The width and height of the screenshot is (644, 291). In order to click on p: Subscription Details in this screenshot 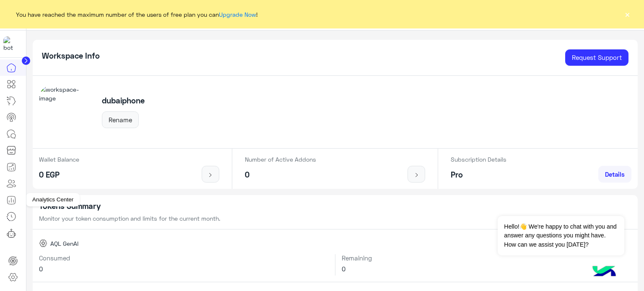, I will do `click(478, 159)`.